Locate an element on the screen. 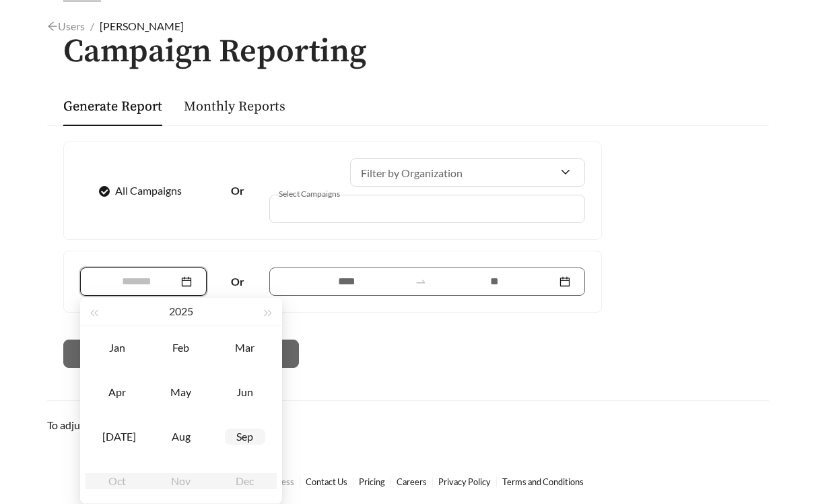 This screenshot has height=504, width=816. td: 2025-09 is located at coordinates (244, 436).